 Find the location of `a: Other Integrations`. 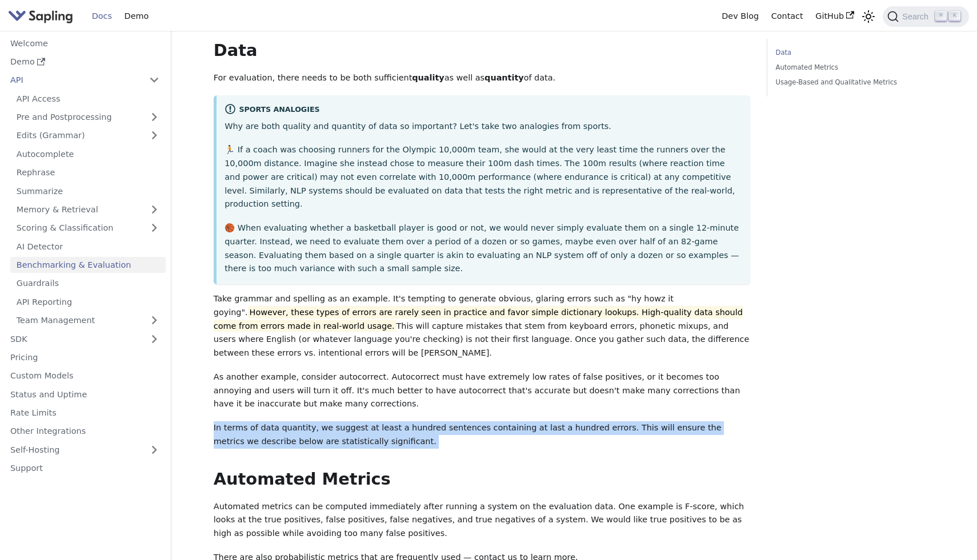

a: Other Integrations is located at coordinates (84, 431).